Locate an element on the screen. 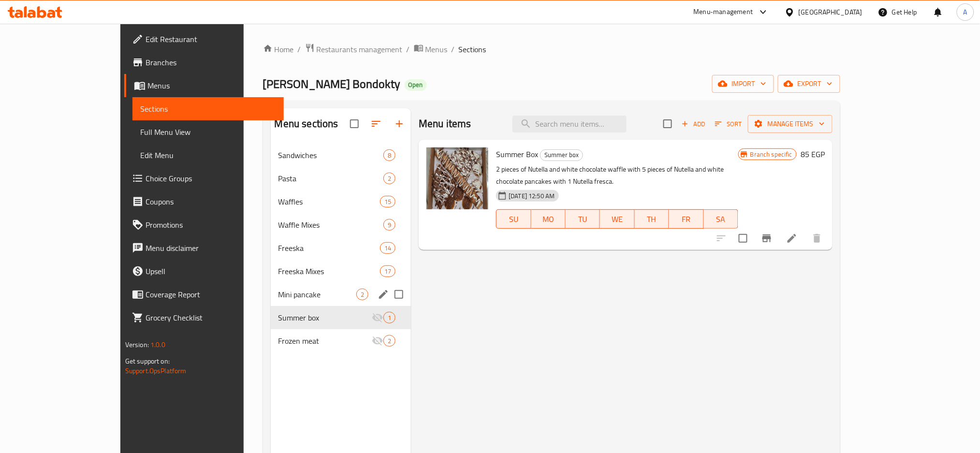 This screenshot has height=453, width=980. button: Branch-specific-item is located at coordinates (767, 238).